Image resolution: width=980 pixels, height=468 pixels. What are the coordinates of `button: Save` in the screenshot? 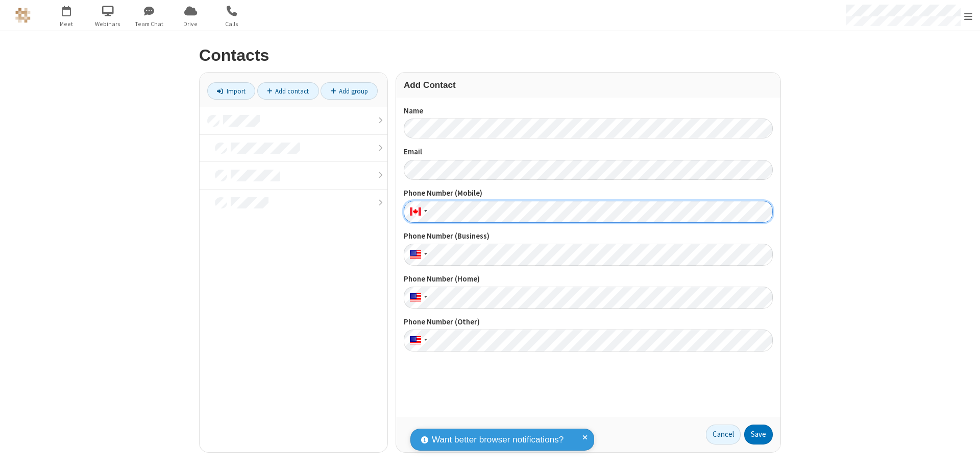 It's located at (758, 435).